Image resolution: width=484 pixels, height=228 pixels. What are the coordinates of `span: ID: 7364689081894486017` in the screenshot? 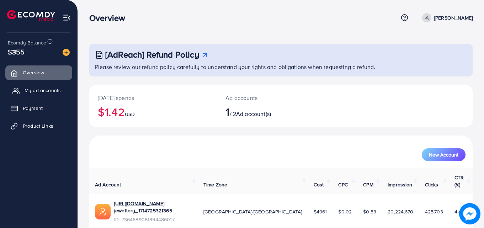 It's located at (153, 219).